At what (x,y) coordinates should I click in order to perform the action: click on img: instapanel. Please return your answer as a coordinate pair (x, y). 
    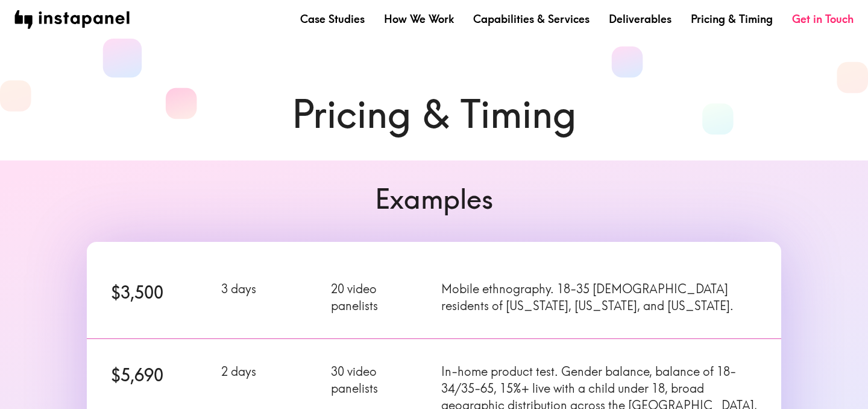
    Looking at the image, I should click on (72, 20).